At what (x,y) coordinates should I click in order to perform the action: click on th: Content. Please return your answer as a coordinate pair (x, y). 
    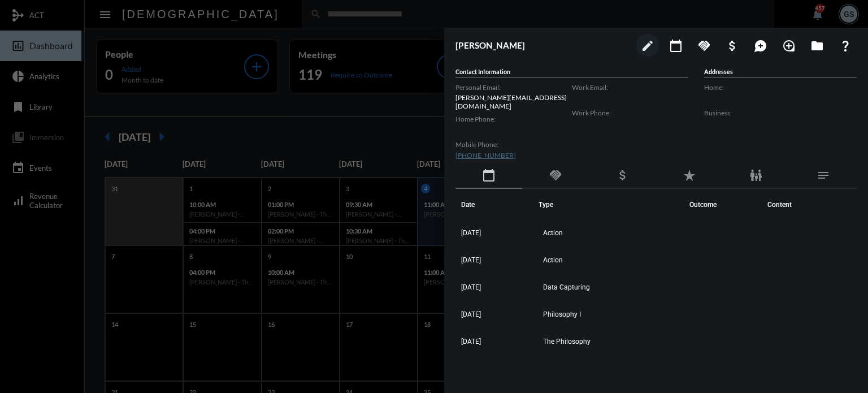
    Looking at the image, I should click on (809, 205).